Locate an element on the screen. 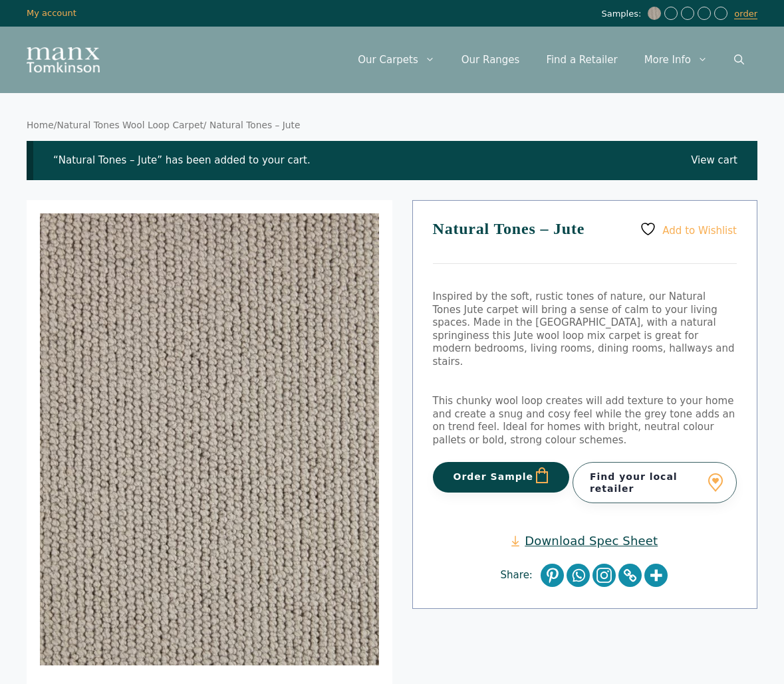  img: Natural Tones Jute is located at coordinates (655, 13).